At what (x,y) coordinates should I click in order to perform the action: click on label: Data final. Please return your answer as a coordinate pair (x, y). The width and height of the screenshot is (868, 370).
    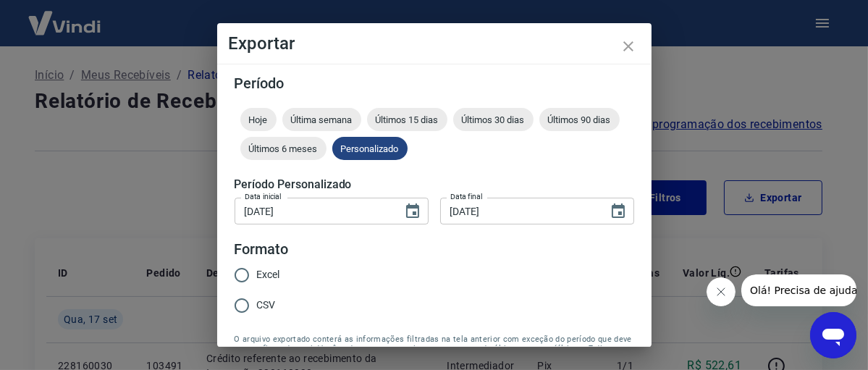
    Looking at the image, I should click on (466, 196).